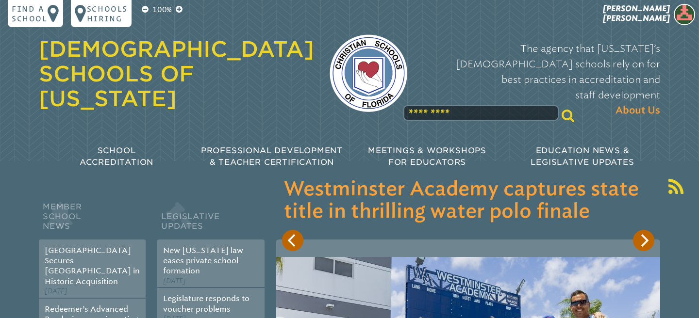 The width and height of the screenshot is (699, 318). I want to click on span: School Accreditation, so click(116, 156).